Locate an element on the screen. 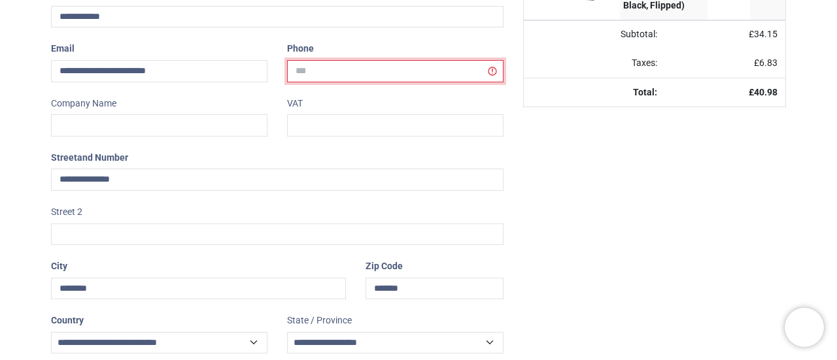 The image size is (837, 360). td: Subtotal: is located at coordinates (594, 35).